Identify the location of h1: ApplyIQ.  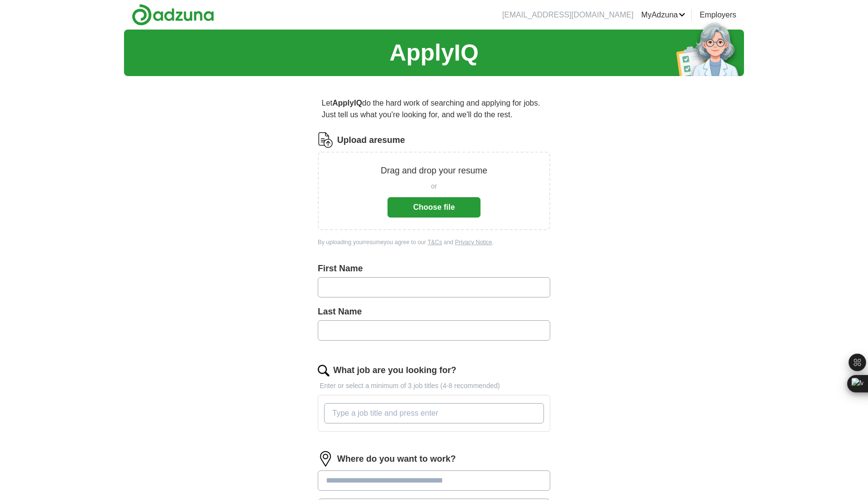
(434, 52).